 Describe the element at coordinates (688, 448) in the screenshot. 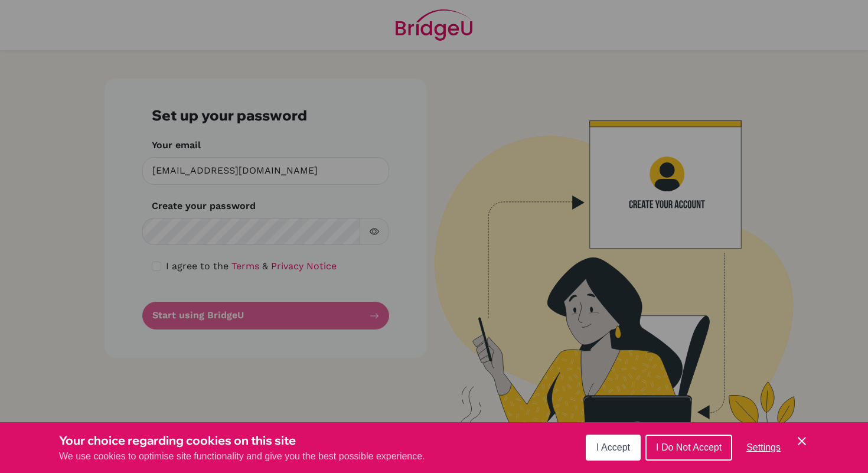

I see `button: I Do Not Accept` at that location.